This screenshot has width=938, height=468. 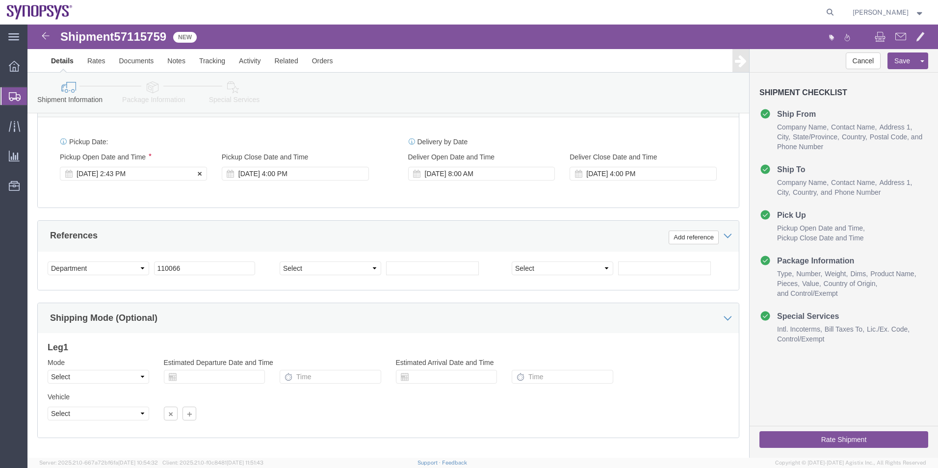 What do you see at coordinates (213, 463) in the screenshot?
I see `span: Client: 2025.21.0-f0c8481` at bounding box center [213, 463].